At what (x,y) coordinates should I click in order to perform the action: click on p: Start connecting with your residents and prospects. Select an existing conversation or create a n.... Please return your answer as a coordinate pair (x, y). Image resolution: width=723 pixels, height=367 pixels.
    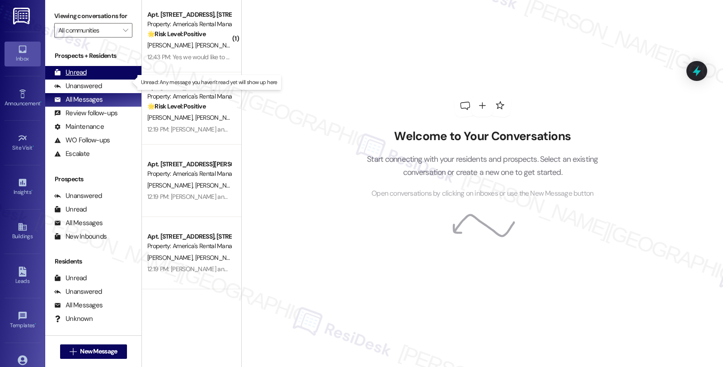
    Looking at the image, I should click on (482, 165).